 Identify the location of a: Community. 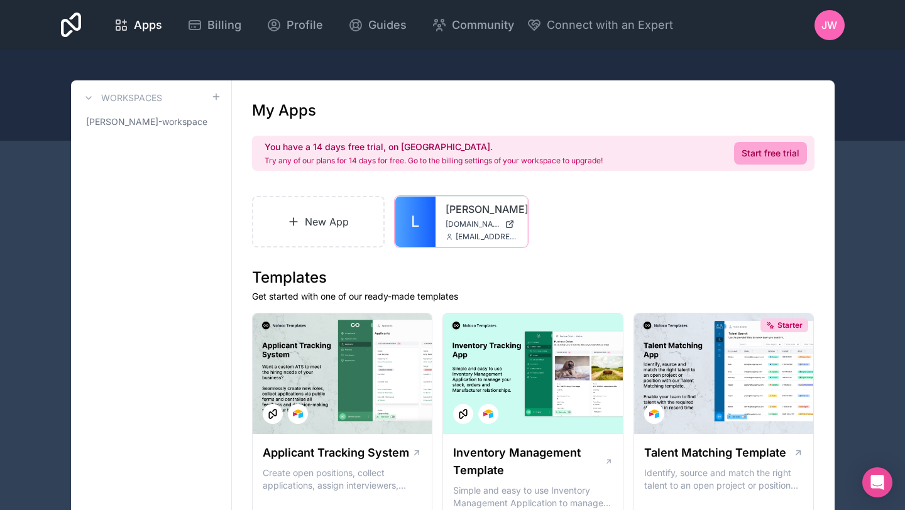
(473, 25).